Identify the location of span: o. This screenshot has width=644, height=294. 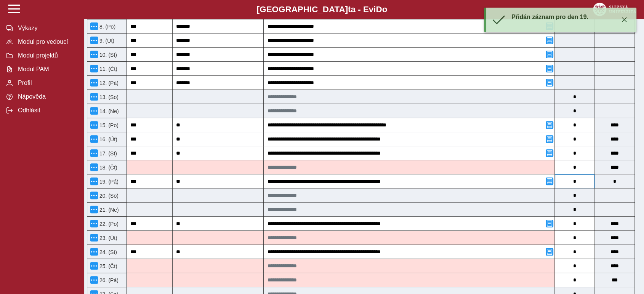
(385, 9).